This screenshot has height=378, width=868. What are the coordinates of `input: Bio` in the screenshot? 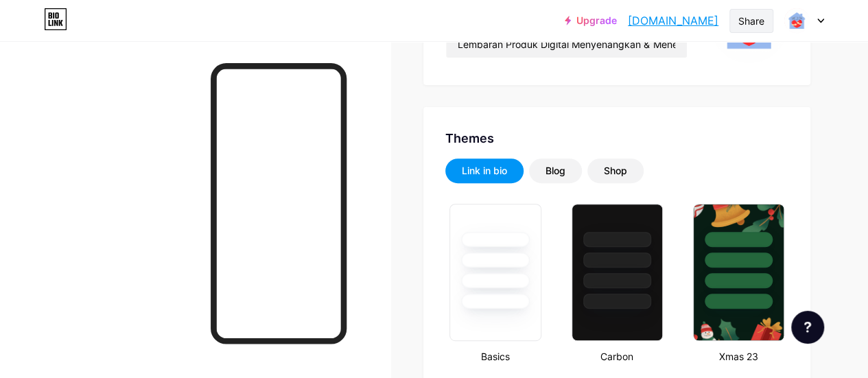 It's located at (567, 44).